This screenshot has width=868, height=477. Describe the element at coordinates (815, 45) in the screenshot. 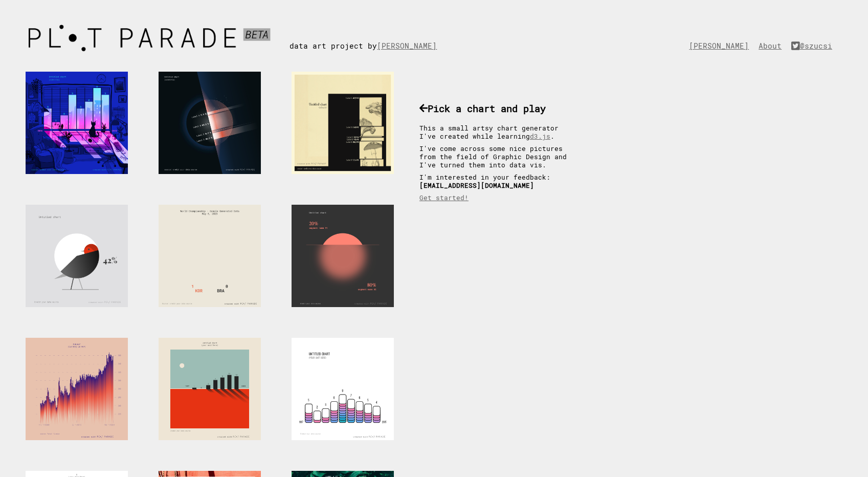

I see `a: @szucsi` at that location.